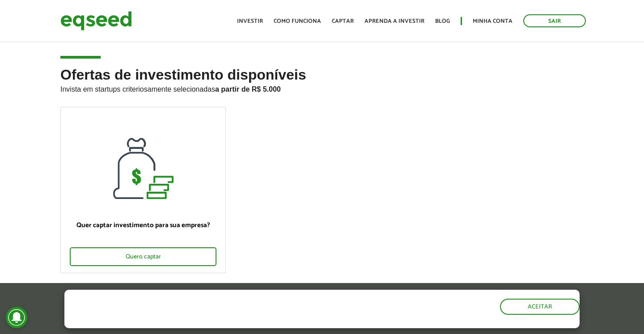 This screenshot has width=644, height=334. Describe the element at coordinates (322, 87) in the screenshot. I see `h2: Ofertas de investimento disponíveis` at that location.